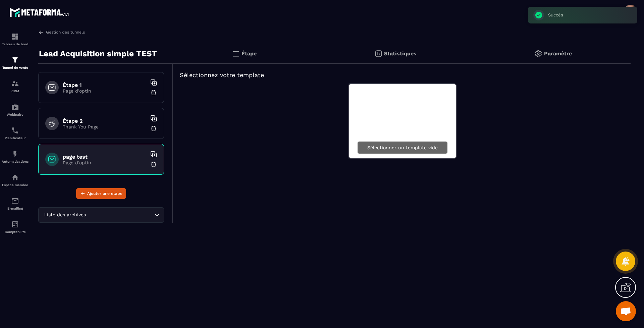 This screenshot has height=328, width=644. Describe the element at coordinates (15, 44) in the screenshot. I see `p: Tableau de bord` at that location.